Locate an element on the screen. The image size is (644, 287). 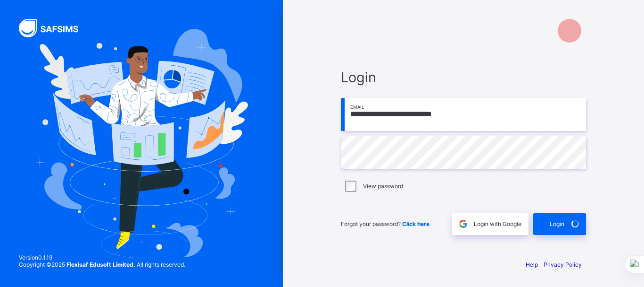
span: Copyright © 2025 All rights reserved. is located at coordinates (102, 264).